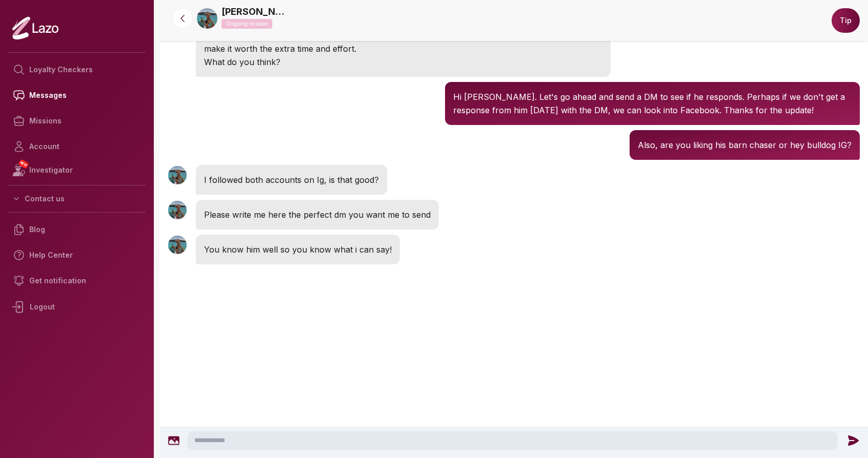  I want to click on a: Loyalty Checkers, so click(77, 70).